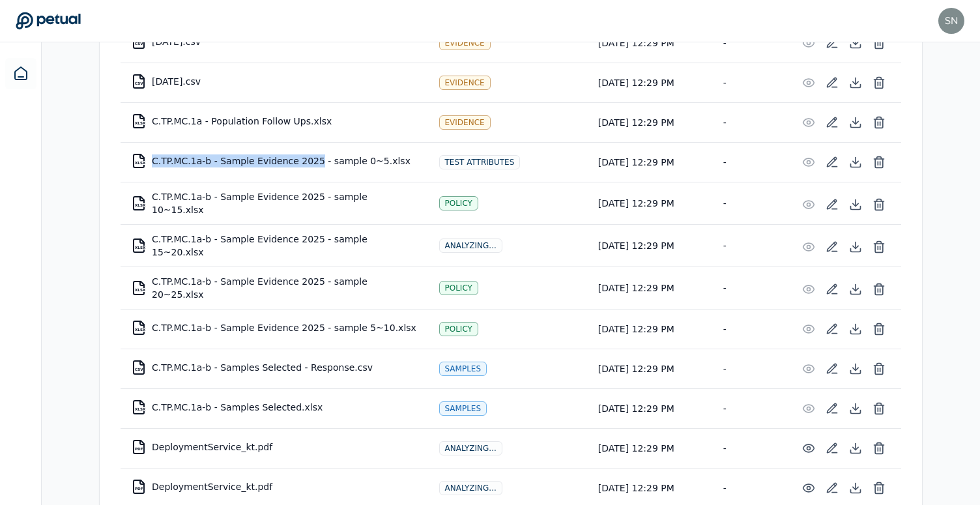  What do you see at coordinates (274, 161) in the screenshot?
I see `td: C.TP.MC.1a-b - Sample Evidence 2025 - sample 0~5.xlsx` at bounding box center [274, 161].